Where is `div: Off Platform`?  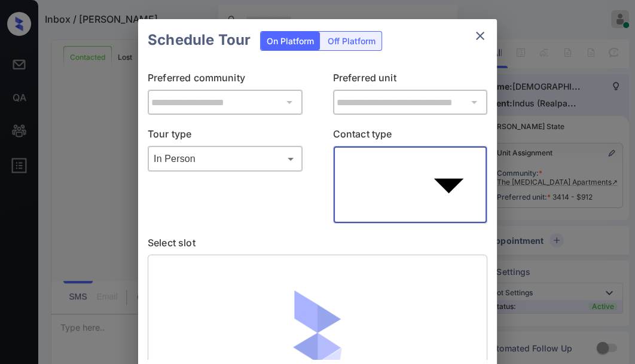 div: Off Platform is located at coordinates (352, 41).